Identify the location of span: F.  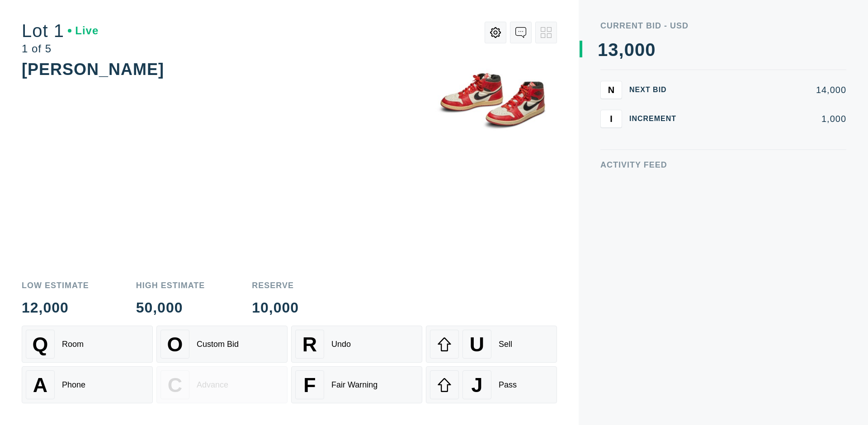
(309, 385).